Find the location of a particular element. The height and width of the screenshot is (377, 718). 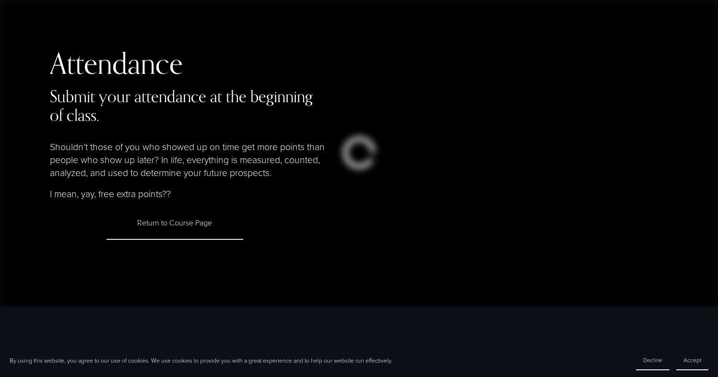

span: Decline is located at coordinates (653, 360).